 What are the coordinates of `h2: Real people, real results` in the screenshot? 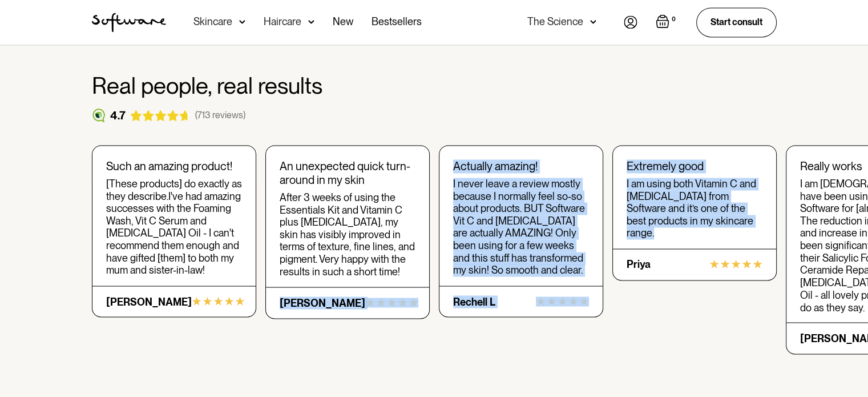 It's located at (434, 86).